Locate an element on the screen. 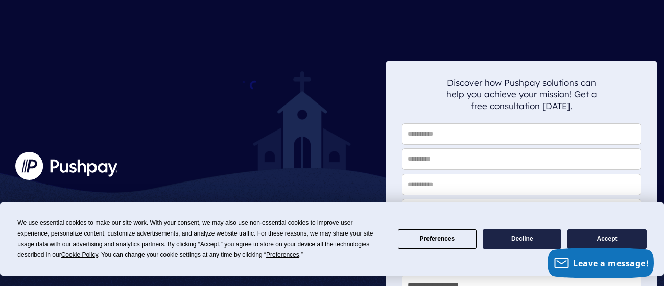 The image size is (664, 286). span: Cookie Policy is located at coordinates (80, 255).